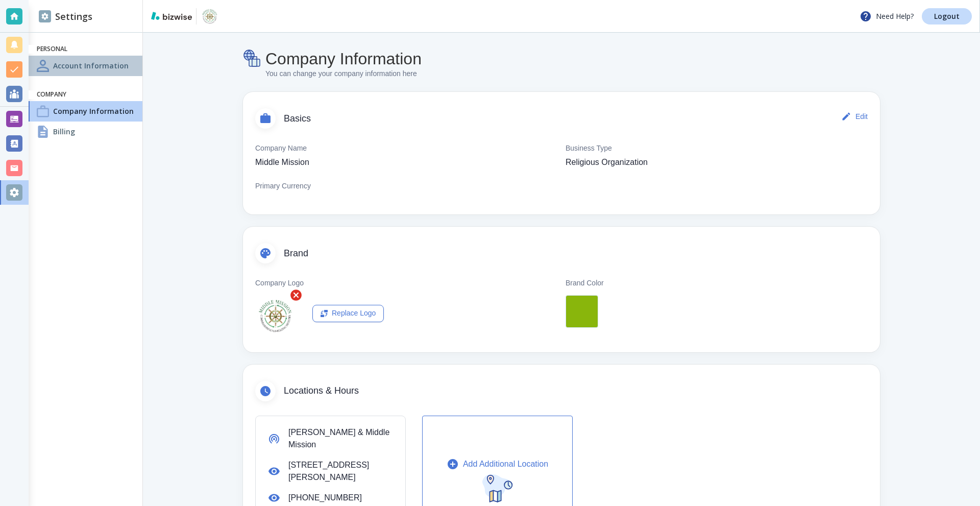  Describe the element at coordinates (86, 112) in the screenshot. I see `div: Company InformationCompany Information` at that location.